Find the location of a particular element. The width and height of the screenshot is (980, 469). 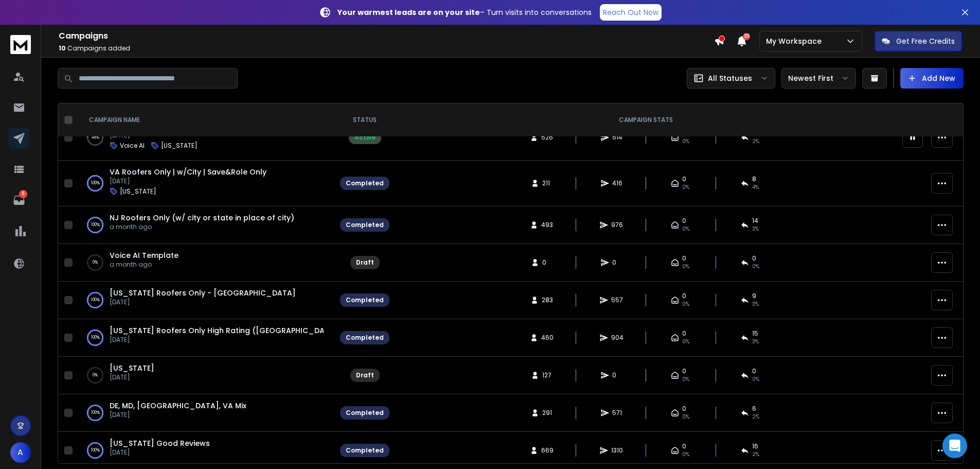

span: 514 is located at coordinates (617, 138).